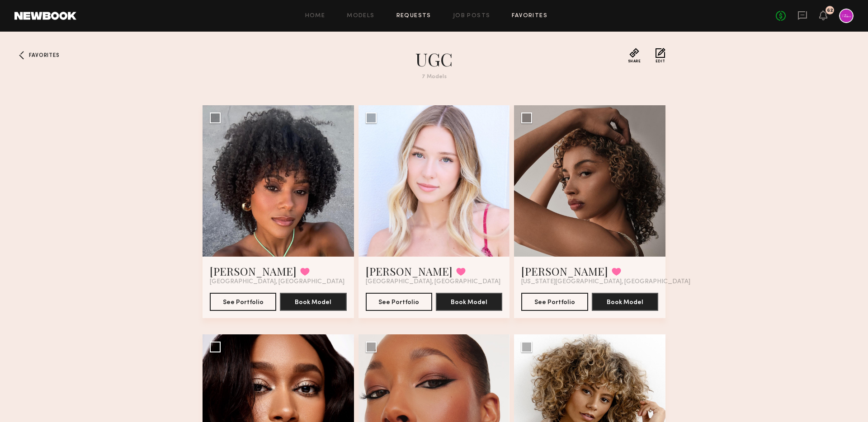 The height and width of the screenshot is (422, 868). What do you see at coordinates (634, 61) in the screenshot?
I see `span: Share` at bounding box center [634, 61].